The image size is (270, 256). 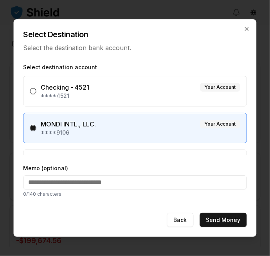 What do you see at coordinates (135, 67) in the screenshot?
I see `label: Select destination account` at bounding box center [135, 67].